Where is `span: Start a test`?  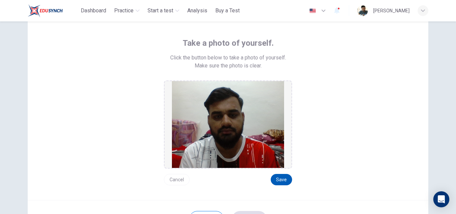
span: Start a test is located at coordinates (160, 11).